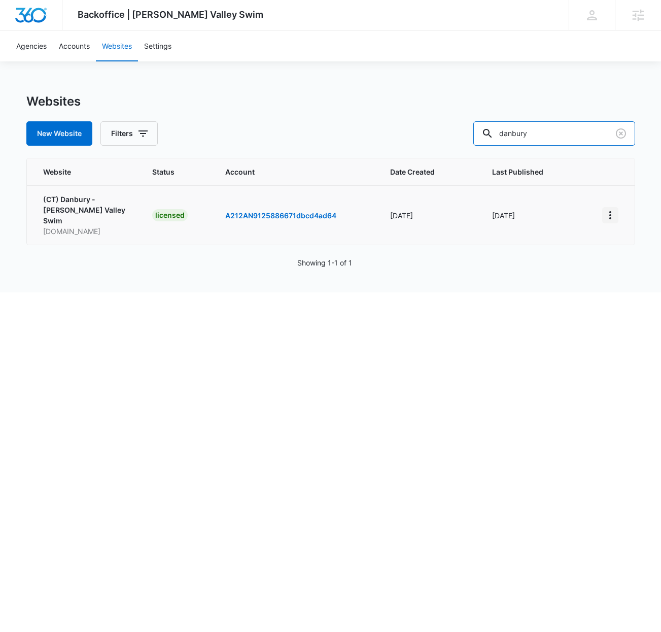 The image size is (661, 632). I want to click on span: Last Published, so click(528, 171).